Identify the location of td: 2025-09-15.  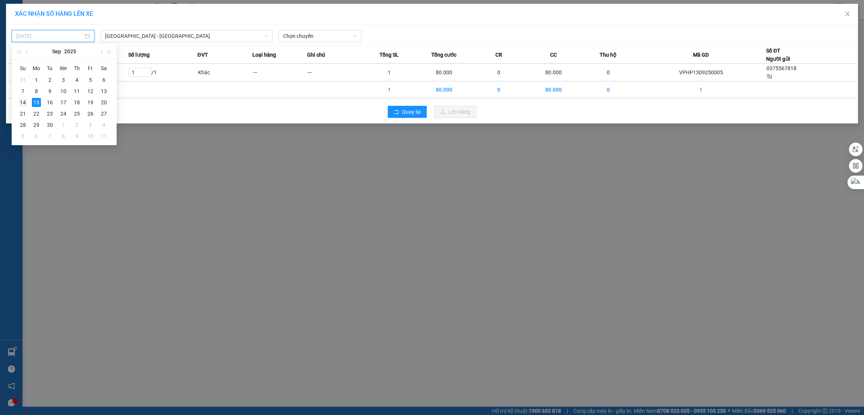
(36, 102).